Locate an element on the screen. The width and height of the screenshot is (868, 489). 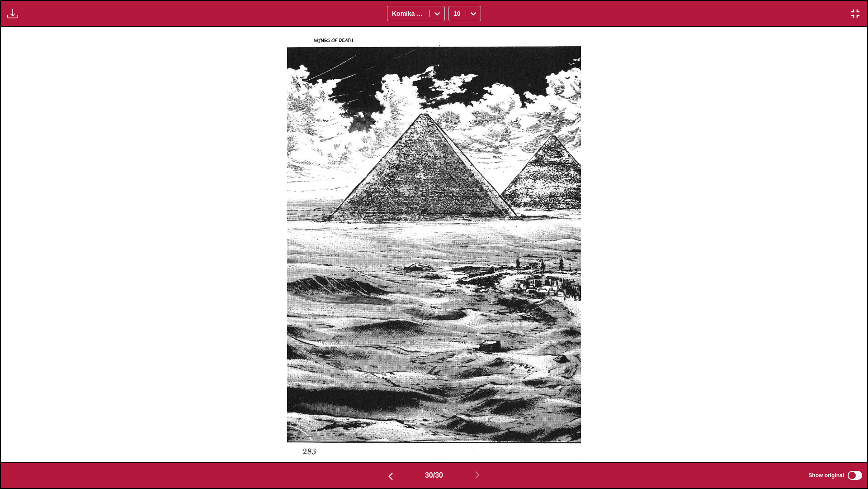
span: Show original is located at coordinates (826, 475).